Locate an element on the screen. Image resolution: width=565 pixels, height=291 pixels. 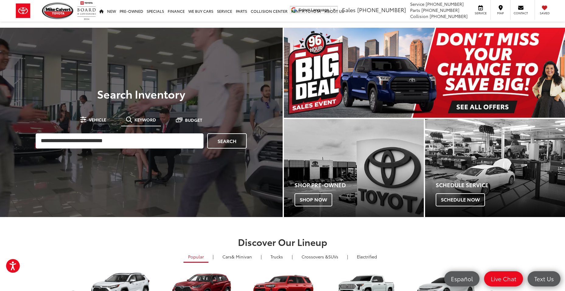
a: Cars is located at coordinates (237, 256).